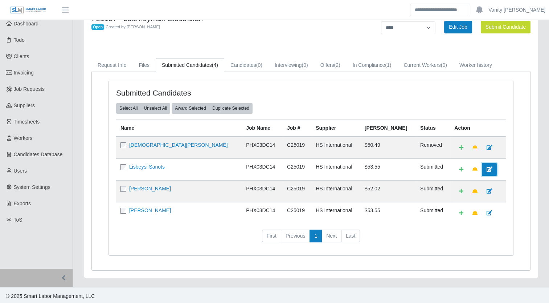 This screenshot has height=303, width=549. I want to click on span: Clients, so click(21, 56).